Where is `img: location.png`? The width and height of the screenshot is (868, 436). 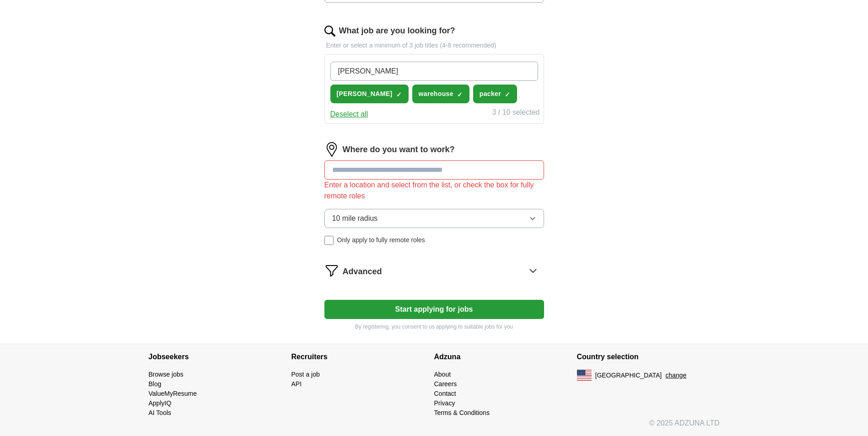
img: location.png is located at coordinates (332, 150).